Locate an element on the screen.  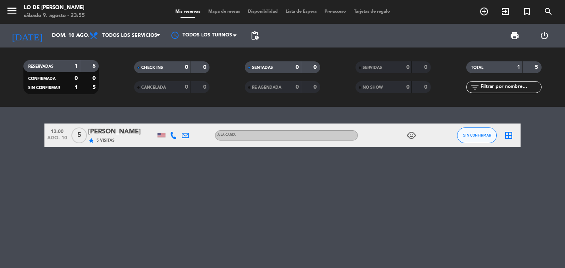
span: 5 Visitas is located at coordinates (105, 141).